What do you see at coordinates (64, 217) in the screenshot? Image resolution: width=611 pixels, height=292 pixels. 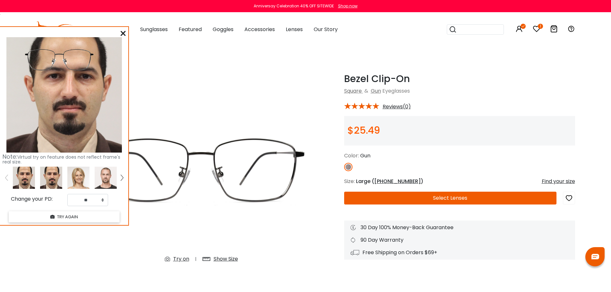 I see `button: TRY AGAIN` at bounding box center [64, 217].